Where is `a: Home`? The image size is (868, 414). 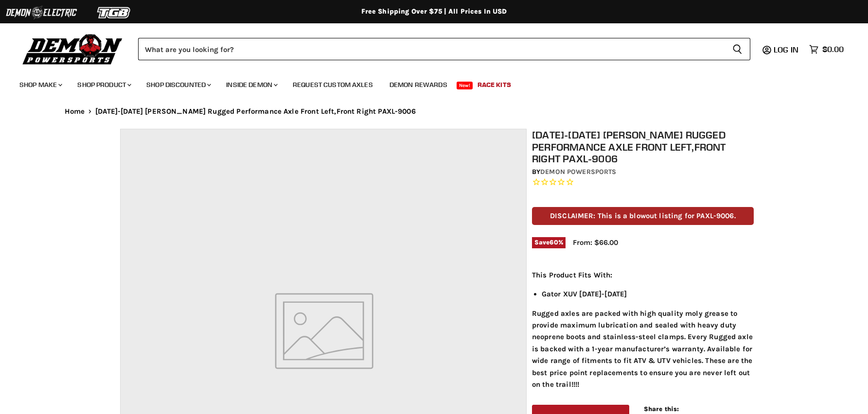 a: Home is located at coordinates (75, 111).